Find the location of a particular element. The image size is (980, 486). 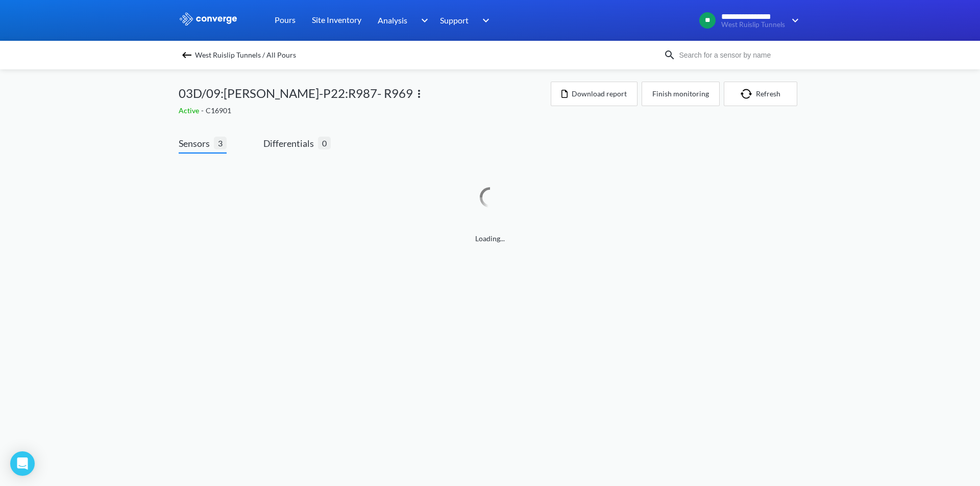

span: Active is located at coordinates (190, 110).